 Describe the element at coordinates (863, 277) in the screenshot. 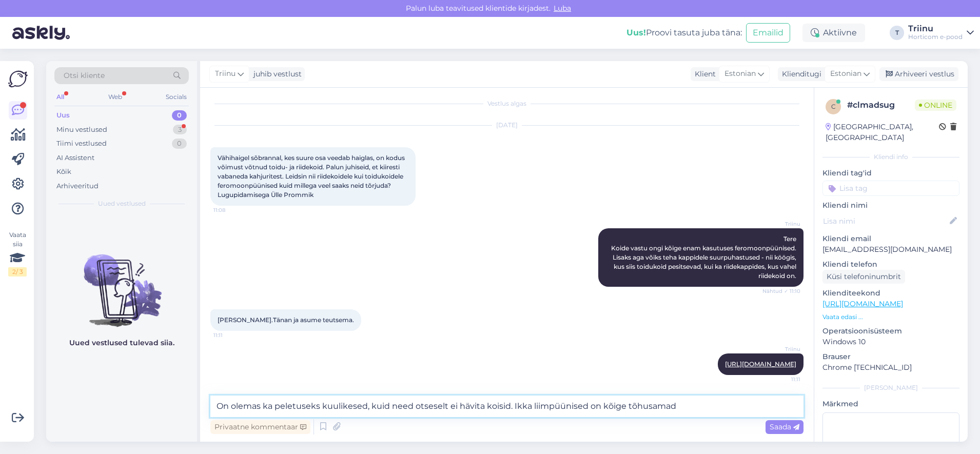

I see `div: Küsi telefoninumbrit` at that location.